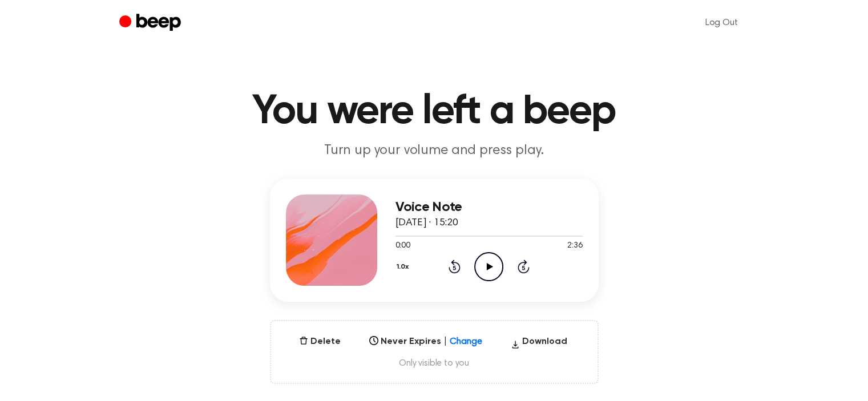 This screenshot has width=868, height=401. Describe the element at coordinates (403, 246) in the screenshot. I see `span: 0:00` at that location.